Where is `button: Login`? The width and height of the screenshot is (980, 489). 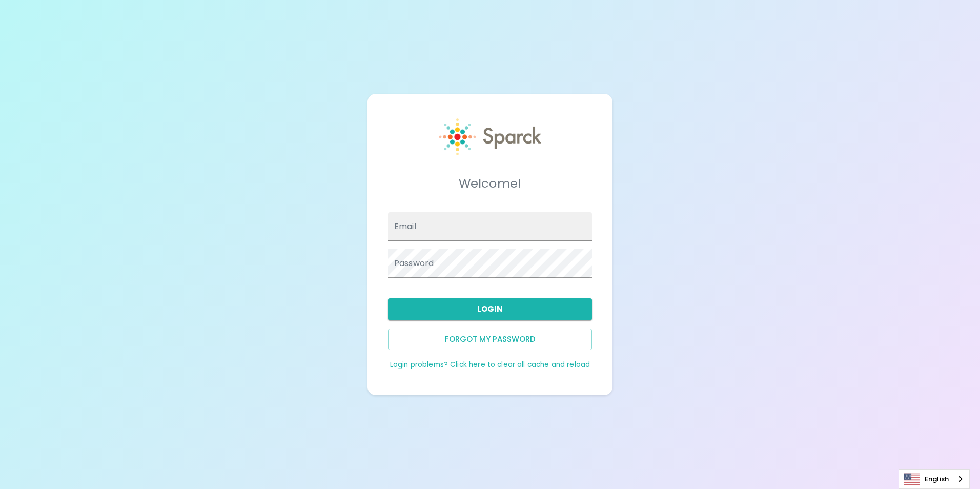
button: Login is located at coordinates (490, 309).